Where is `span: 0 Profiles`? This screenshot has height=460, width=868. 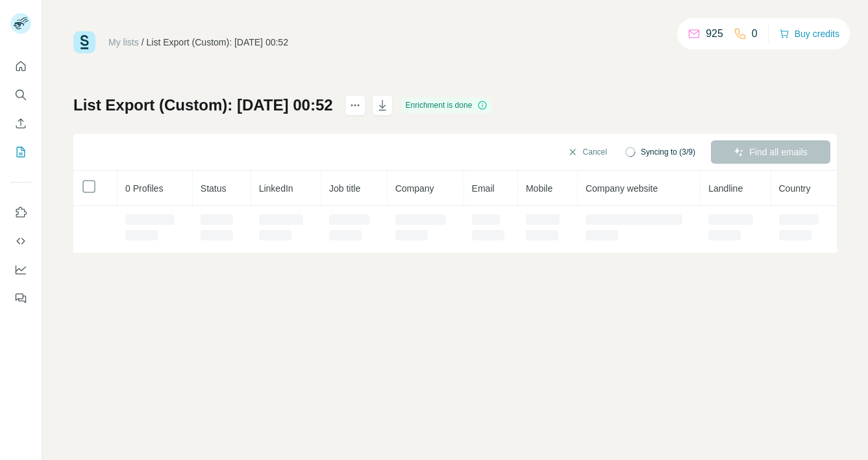
span: 0 Profiles is located at coordinates (144, 189).